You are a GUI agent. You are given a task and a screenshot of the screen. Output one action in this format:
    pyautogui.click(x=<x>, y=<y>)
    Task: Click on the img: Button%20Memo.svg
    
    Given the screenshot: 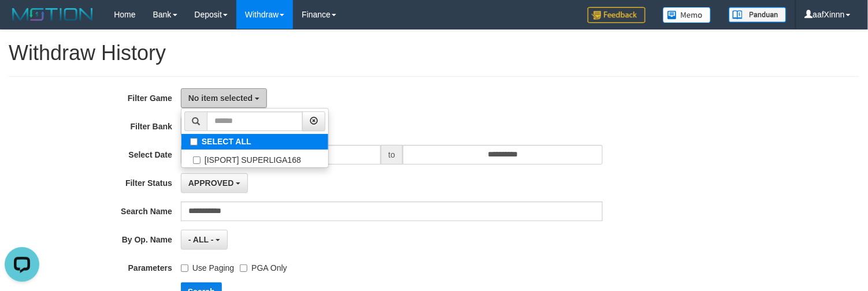 What is the action you would take?
    pyautogui.click(x=687, y=15)
    